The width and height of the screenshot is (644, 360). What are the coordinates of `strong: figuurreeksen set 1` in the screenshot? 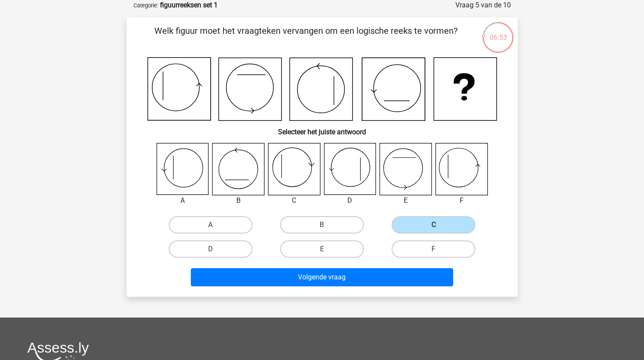 It's located at (189, 5).